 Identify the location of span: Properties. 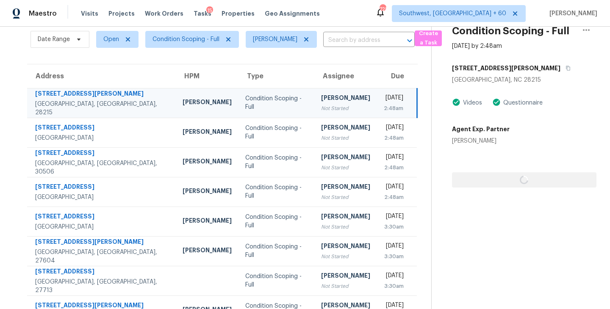
(238, 14).